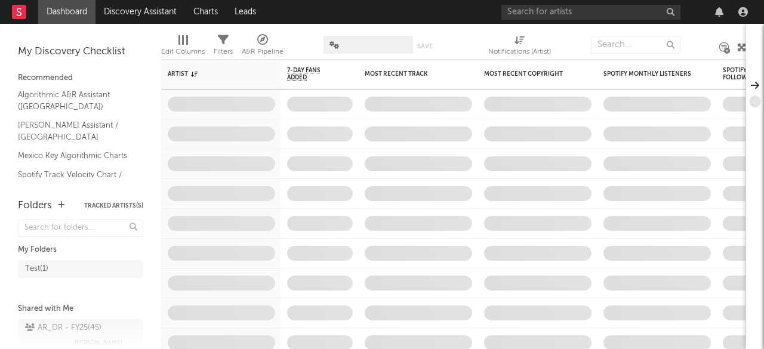 The image size is (764, 349). I want to click on div: My Discovery Checklist, so click(81, 52).